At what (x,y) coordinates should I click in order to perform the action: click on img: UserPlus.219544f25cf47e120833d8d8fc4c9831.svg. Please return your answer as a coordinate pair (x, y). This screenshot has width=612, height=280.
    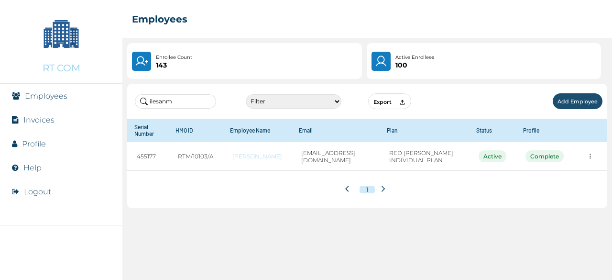
    Looking at the image, I should click on (141, 61).